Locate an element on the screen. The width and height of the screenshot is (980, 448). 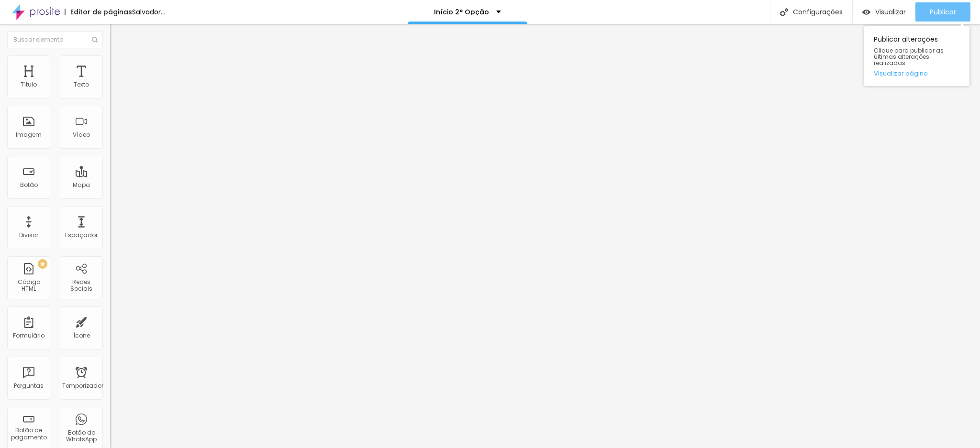
input: Buscar elemento is located at coordinates (55, 40).